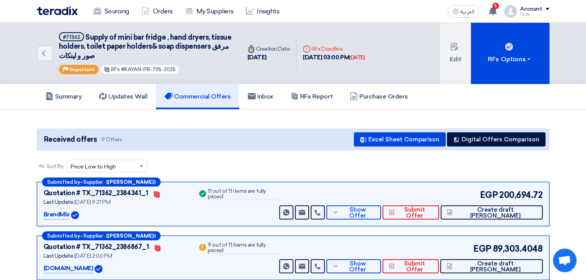 This screenshot has height=280, width=586. I want to click on button: Digital Offers Comparison, so click(496, 140).